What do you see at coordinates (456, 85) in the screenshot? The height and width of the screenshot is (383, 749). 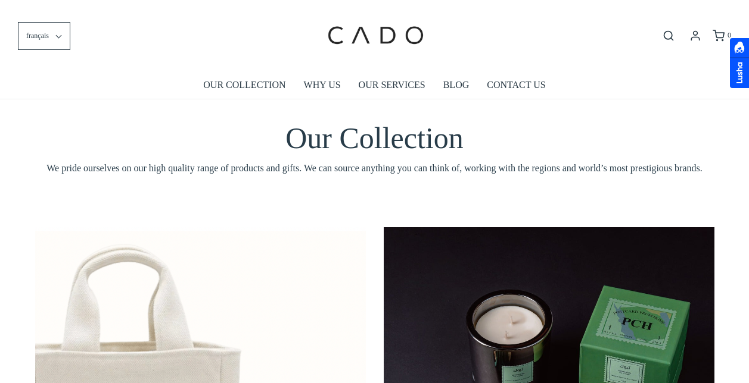 I see `a: BLOG` at bounding box center [456, 85].